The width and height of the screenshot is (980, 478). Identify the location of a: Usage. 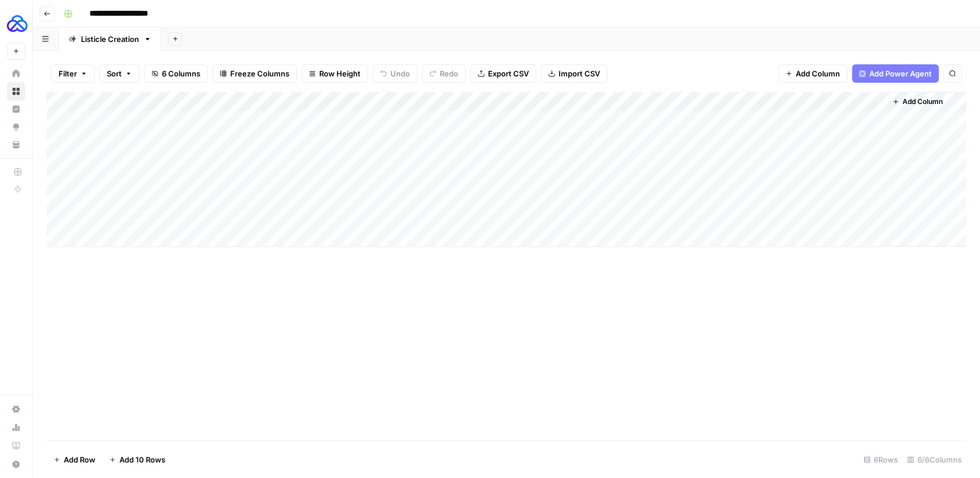
(16, 427).